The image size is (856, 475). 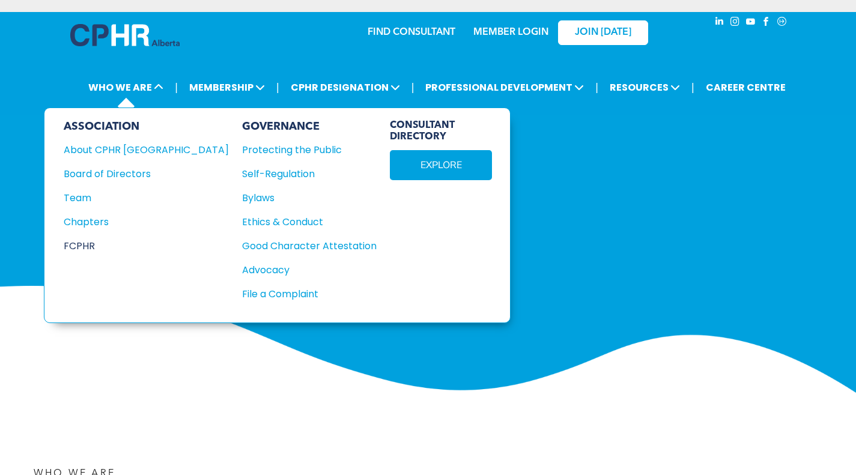 I want to click on a: File a Complaint, so click(x=309, y=294).